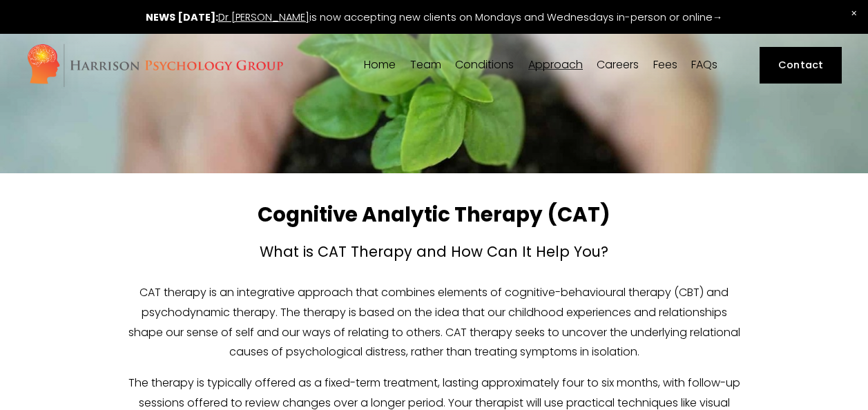 This screenshot has height=410, width=868. Describe the element at coordinates (434, 252) in the screenshot. I see `h2: What is CAT Therapy and How Can It Help You?` at that location.